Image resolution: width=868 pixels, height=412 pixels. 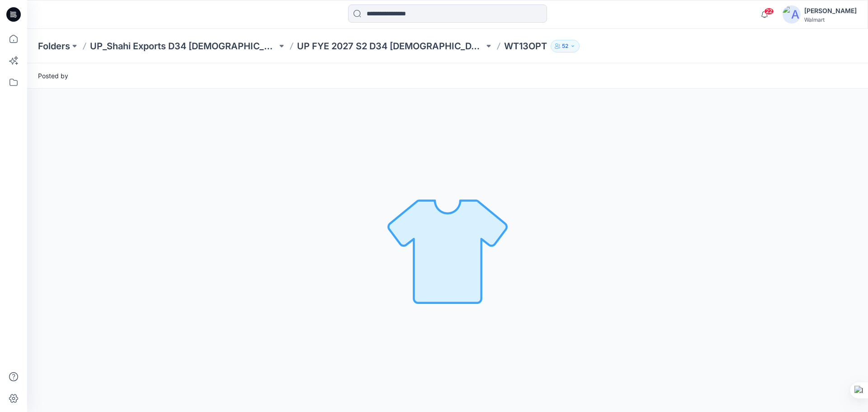 What do you see at coordinates (831, 20) in the screenshot?
I see `div: Walmart` at bounding box center [831, 20].